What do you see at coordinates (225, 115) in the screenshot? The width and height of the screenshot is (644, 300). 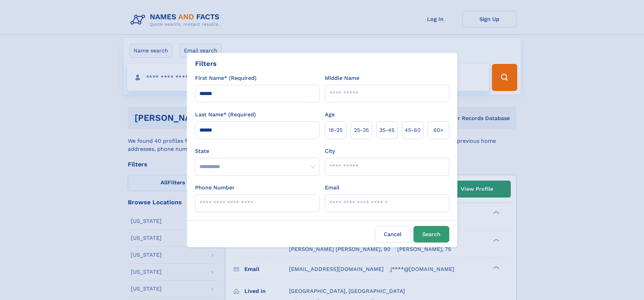 I see `label: Last Name* (Required)` at bounding box center [225, 115].